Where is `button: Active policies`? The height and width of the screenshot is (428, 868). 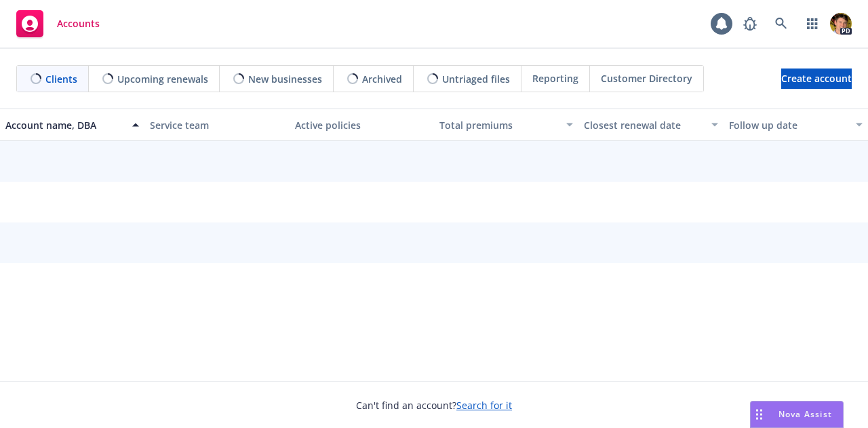
button: Active policies is located at coordinates (362, 125).